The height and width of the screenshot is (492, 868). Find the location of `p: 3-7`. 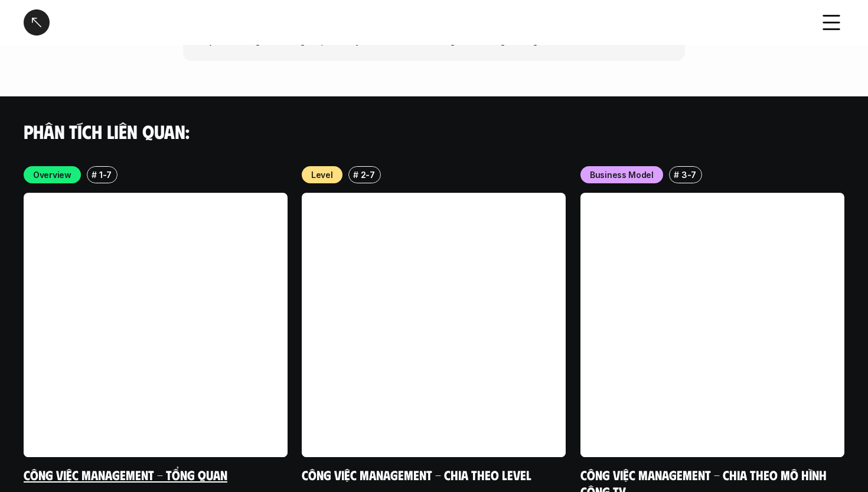

p: 3-7 is located at coordinates (689, 175).